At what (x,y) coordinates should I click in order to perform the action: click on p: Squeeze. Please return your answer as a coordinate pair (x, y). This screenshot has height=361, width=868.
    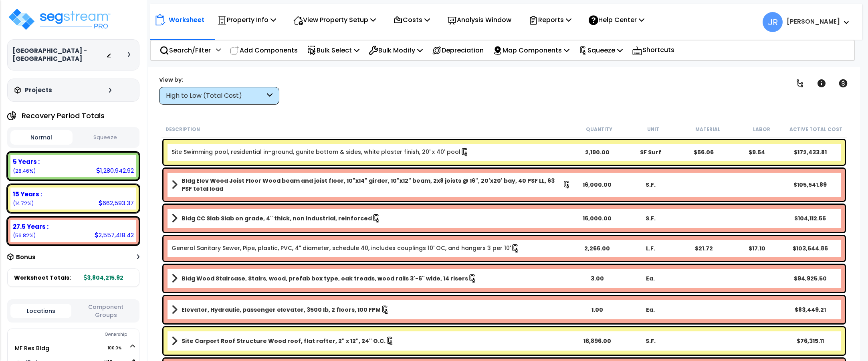
    Looking at the image, I should click on (601, 51).